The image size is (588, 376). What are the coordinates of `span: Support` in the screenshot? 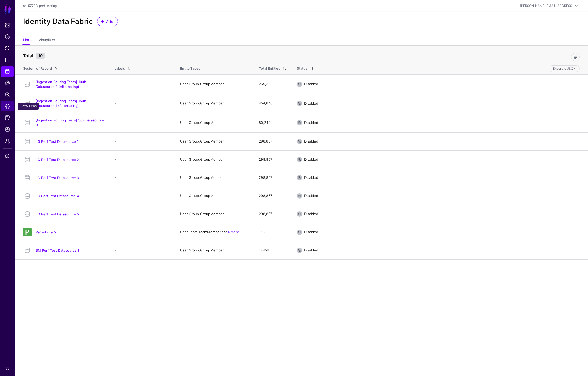 It's located at (7, 156).